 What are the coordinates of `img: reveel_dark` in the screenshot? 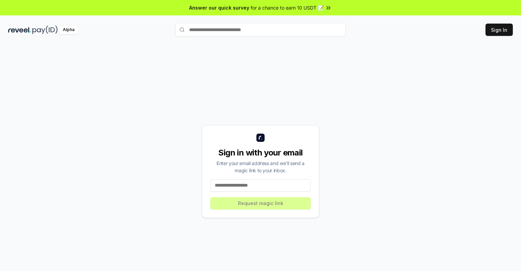 It's located at (19, 30).